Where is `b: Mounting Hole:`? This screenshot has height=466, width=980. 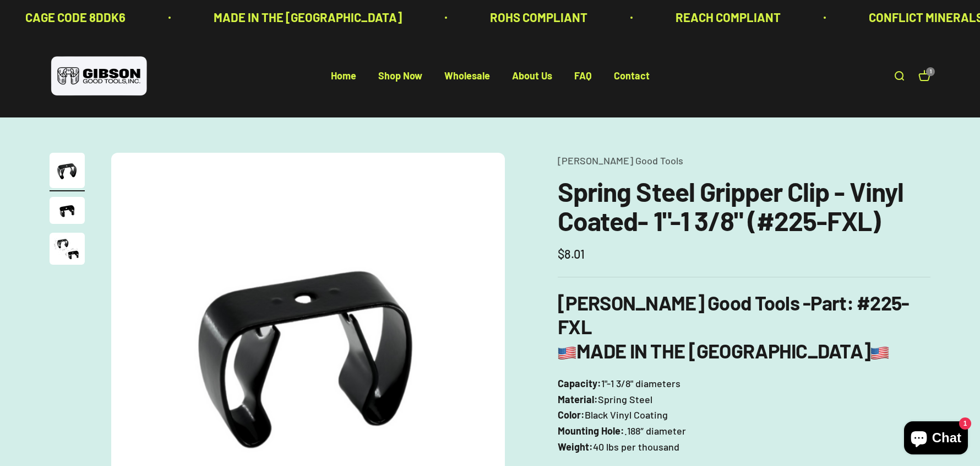
b: Mounting Hole: is located at coordinates (591, 430).